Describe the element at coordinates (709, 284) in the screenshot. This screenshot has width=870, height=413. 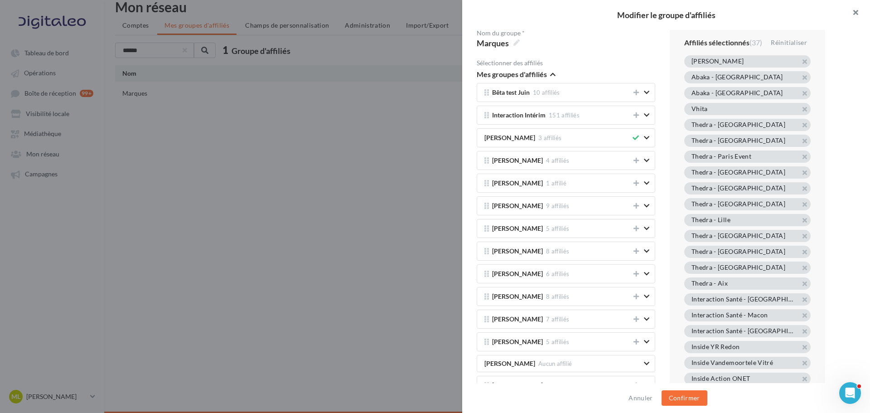
I see `div: Thedra - Aix` at that location.